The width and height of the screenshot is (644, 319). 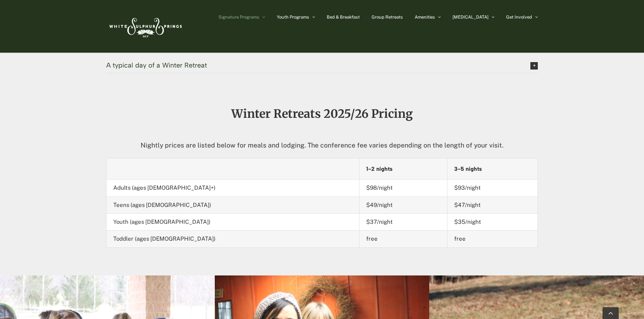 I want to click on img: White Sulphur Springs Logo, so click(x=145, y=26).